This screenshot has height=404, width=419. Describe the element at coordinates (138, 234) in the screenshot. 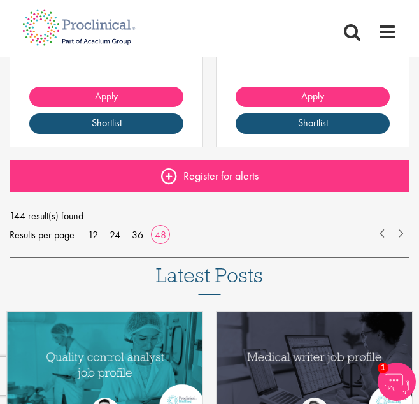

I see `a: 36` at that location.